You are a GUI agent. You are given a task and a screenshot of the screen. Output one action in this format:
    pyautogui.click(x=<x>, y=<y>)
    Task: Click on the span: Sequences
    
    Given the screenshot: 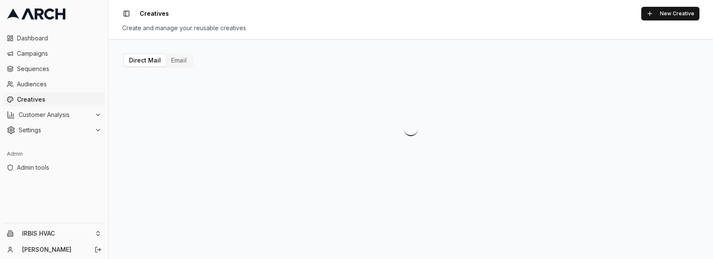 What is the action you would take?
    pyautogui.click(x=59, y=69)
    